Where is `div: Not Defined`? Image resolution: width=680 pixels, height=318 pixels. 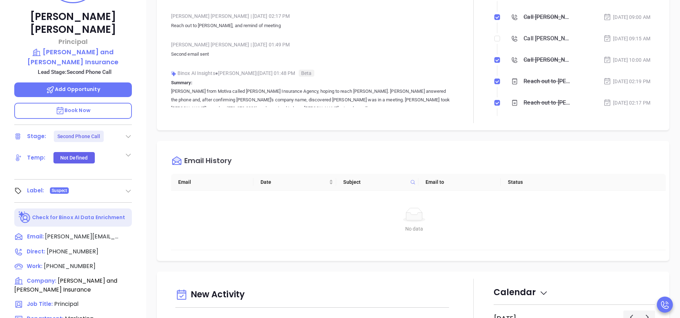
div: Not Defined is located at coordinates (74, 158).